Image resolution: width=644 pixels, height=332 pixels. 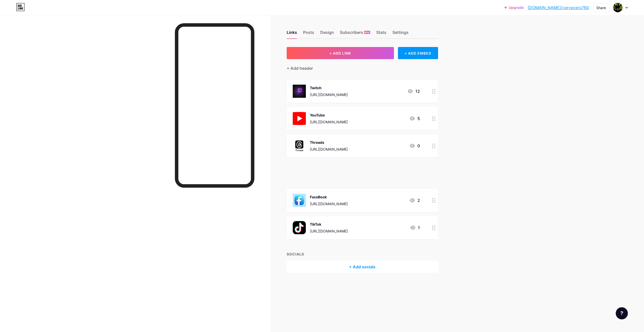 I want to click on div: 2, so click(x=415, y=200).